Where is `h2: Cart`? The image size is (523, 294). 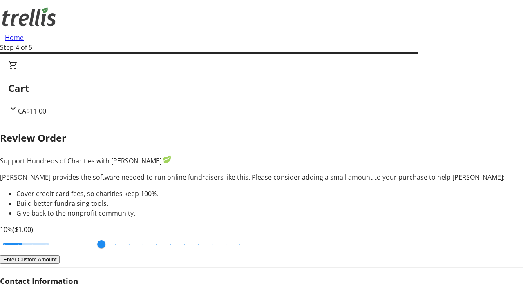
h2: Cart is located at coordinates (262, 88).